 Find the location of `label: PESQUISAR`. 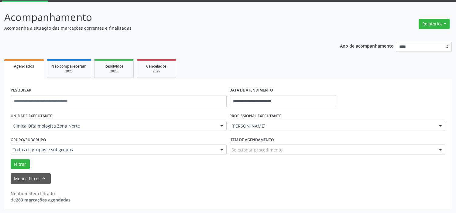

label: PESQUISAR is located at coordinates (21, 90).